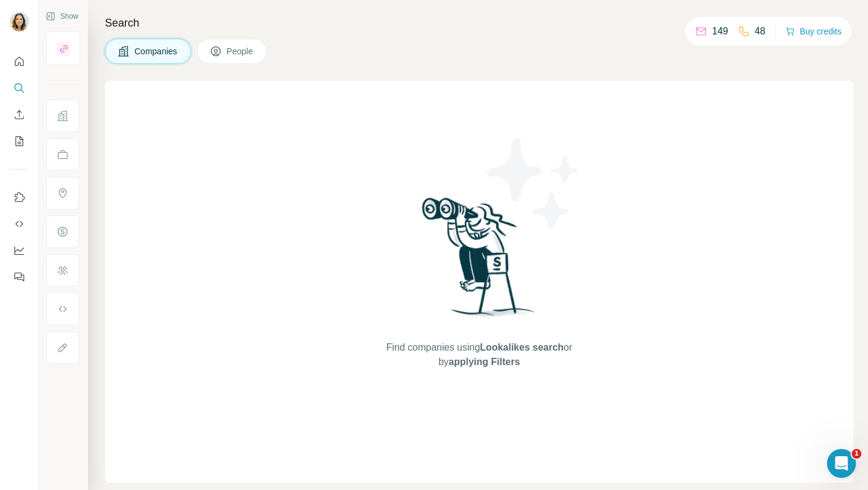  What do you see at coordinates (856, 453) in the screenshot?
I see `span: 1` at bounding box center [856, 453].